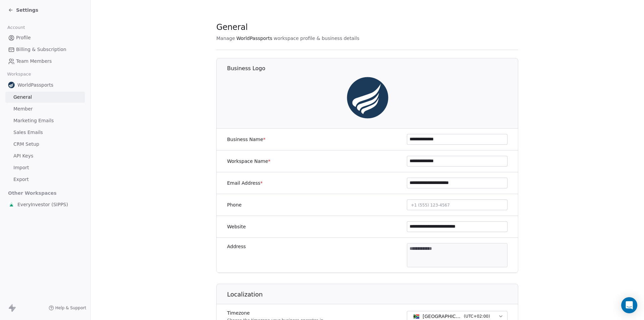  I want to click on span: workspace profile & business details, so click(317, 38).